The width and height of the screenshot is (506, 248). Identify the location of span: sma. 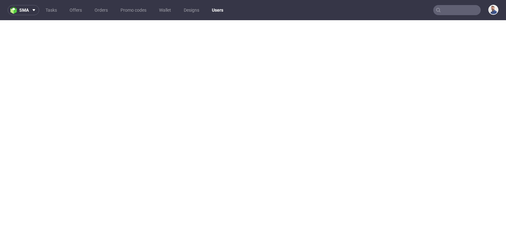
(24, 10).